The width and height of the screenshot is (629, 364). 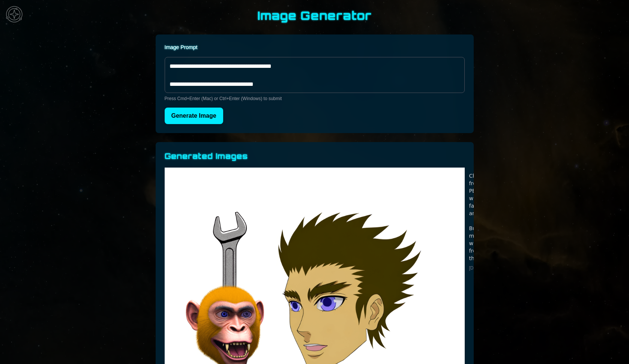 What do you see at coordinates (14, 14) in the screenshot?
I see `img: menu` at bounding box center [14, 14].